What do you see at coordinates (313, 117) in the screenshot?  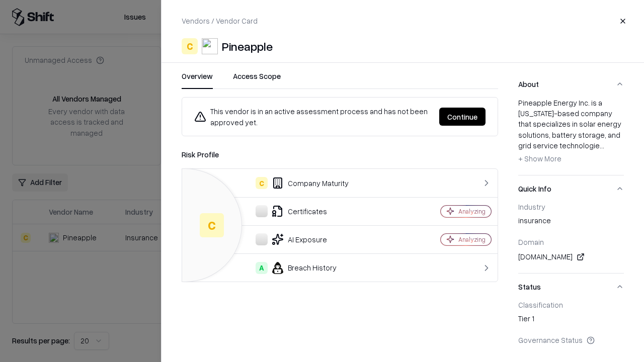 I see `div: This vendor is in an active assessment process and has not been approved yet.` at bounding box center [313, 117].